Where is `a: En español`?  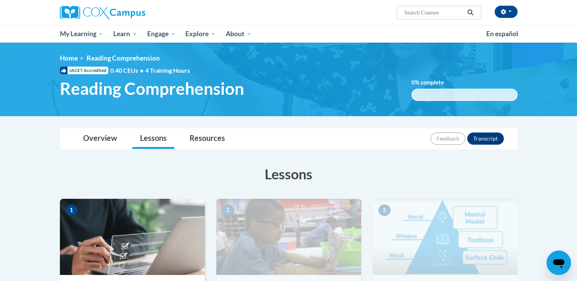 a: En español is located at coordinates (502, 34).